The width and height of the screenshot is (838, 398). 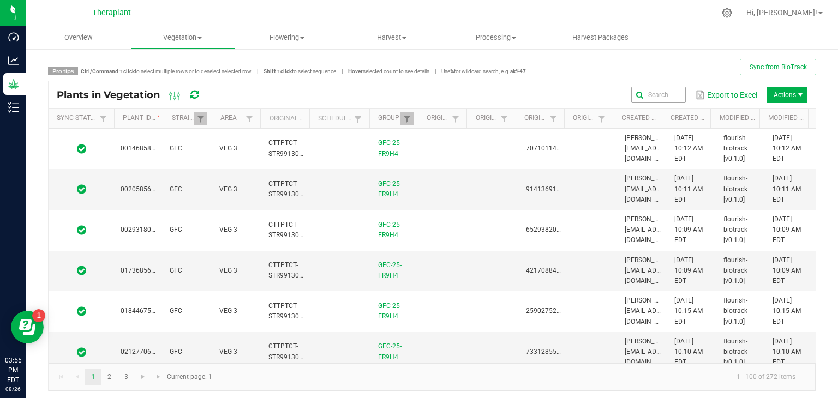 What do you see at coordinates (278, 71) in the screenshot?
I see `strong: Shift + click` at bounding box center [278, 71].